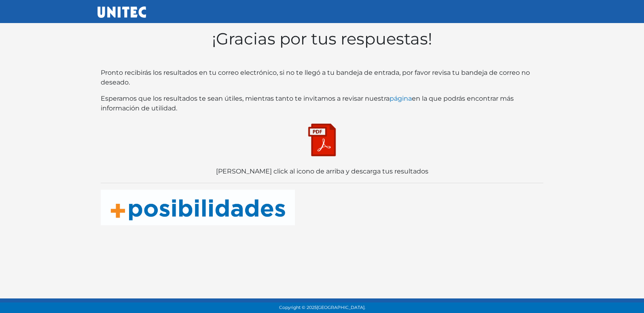 Image resolution: width=644 pixels, height=313 pixels. I want to click on bold: Pronto recibirás los resultados en tu correo electrónico, so click(188, 72).